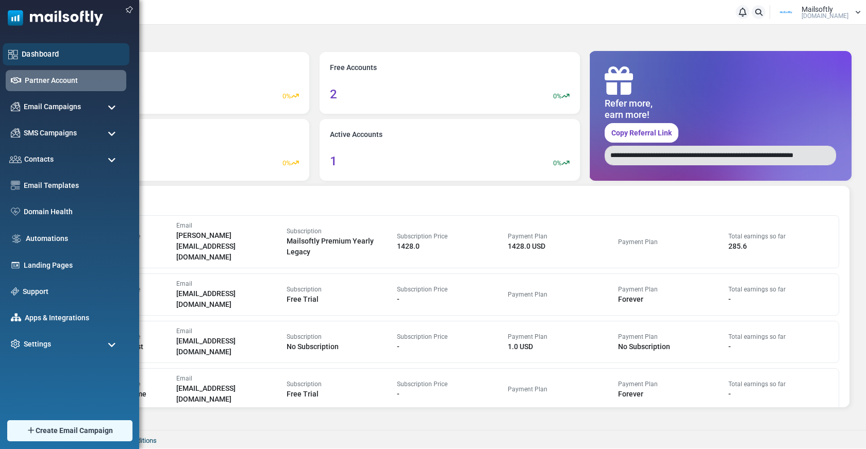 Image resolution: width=866 pixels, height=449 pixels. Describe the element at coordinates (560, 246) in the screenshot. I see `div: 1428.0 USD` at that location.